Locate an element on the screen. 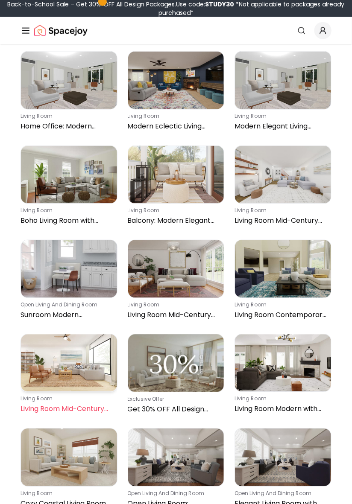 Image resolution: width=352 pixels, height=504 pixels. a: Living Room Mid-Century Modern with Boho Accentsliving roomLiving Room Mid-Century Modern with Bo... is located at coordinates (176, 282).